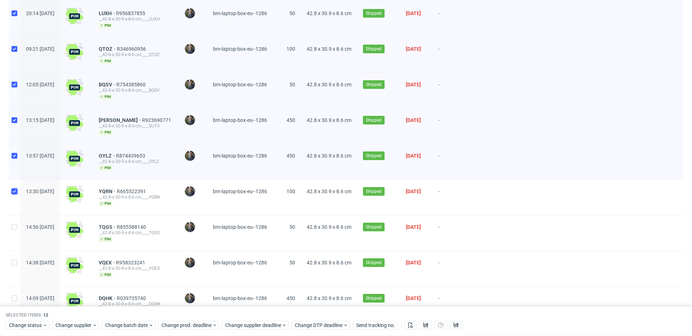 This screenshot has height=336, width=692. I want to click on span: Change DTP deadline, so click(319, 326).